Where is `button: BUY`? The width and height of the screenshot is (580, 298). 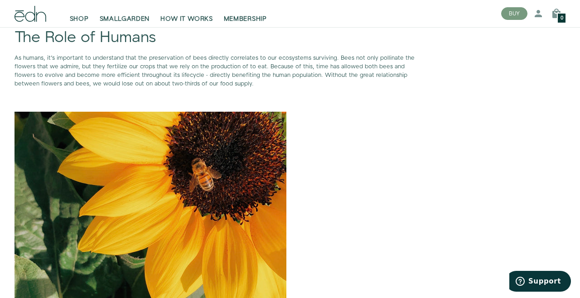
button: BUY is located at coordinates (514, 14).